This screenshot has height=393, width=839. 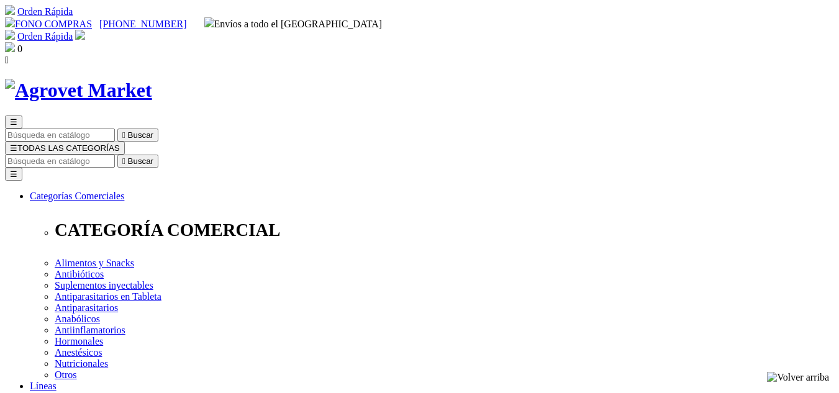 What do you see at coordinates (48, 24) in the screenshot?
I see `a: FONO COMPRAS` at bounding box center [48, 24].